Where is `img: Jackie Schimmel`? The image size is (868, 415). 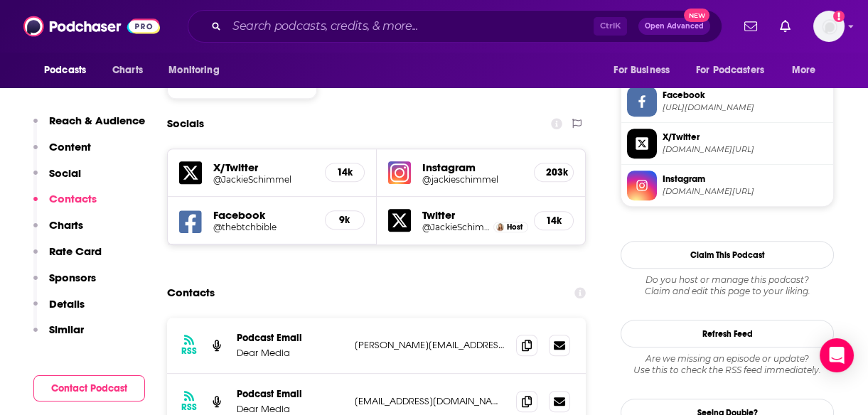
img: Jackie Schimmel is located at coordinates (500, 226).